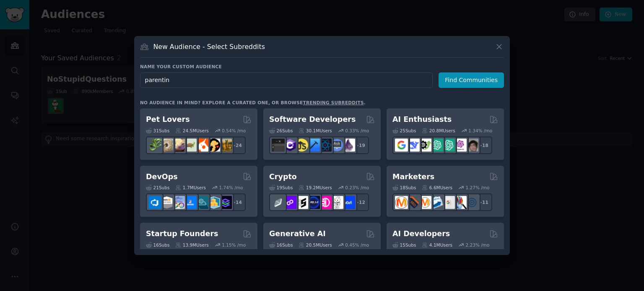 This screenshot has height=291, width=644. Describe the element at coordinates (322, 66) in the screenshot. I see `h3: Name your custom audience` at that location.